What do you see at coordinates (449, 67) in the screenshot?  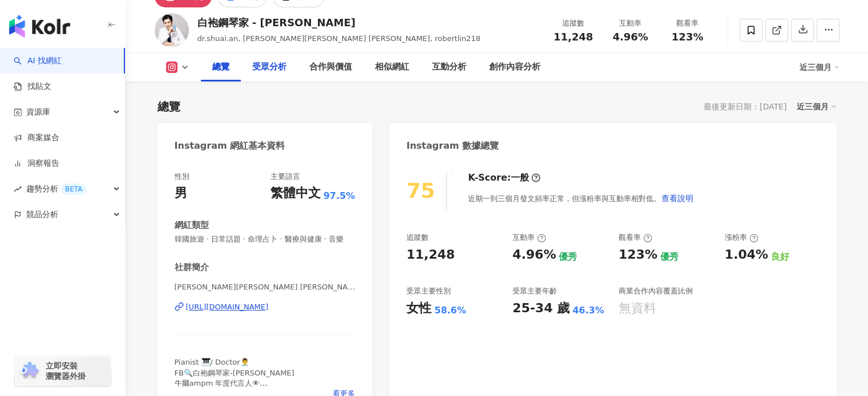 I see `div: 互動分析` at bounding box center [449, 67].